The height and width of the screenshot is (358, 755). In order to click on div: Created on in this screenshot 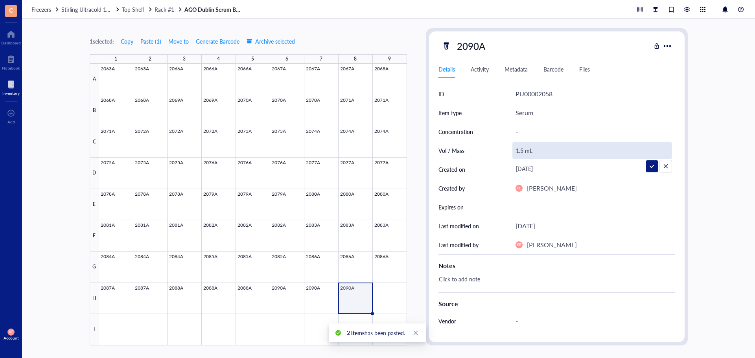, I will do `click(452, 170)`.